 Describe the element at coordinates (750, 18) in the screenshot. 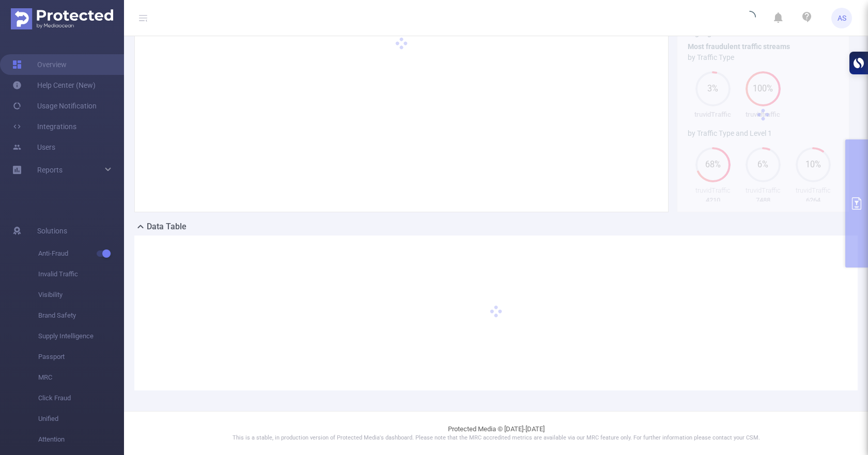

I see `i: icon: loading` at that location.